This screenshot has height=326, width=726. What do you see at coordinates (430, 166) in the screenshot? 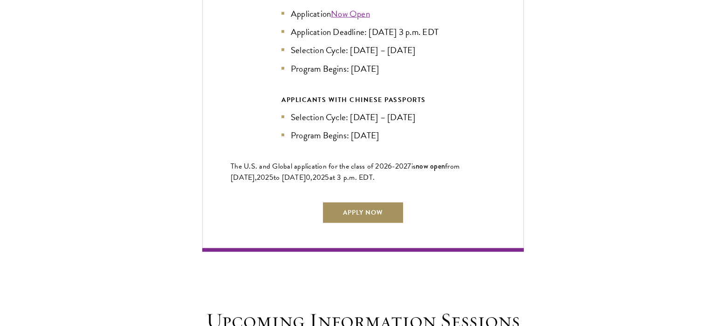
I see `span: now open` at bounding box center [430, 166].